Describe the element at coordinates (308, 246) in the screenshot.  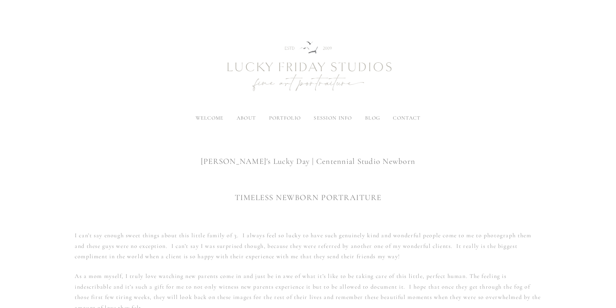
I see `p: I can’t say enough sweet things about this little family of 3. I always feel so lucky to have suc...` at that location.